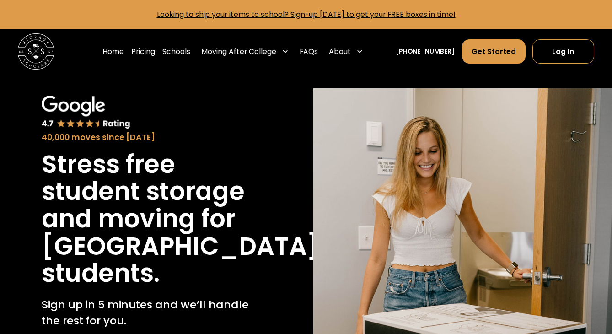 The height and width of the screenshot is (334, 612). Describe the element at coordinates (176, 51) in the screenshot. I see `a: Schools` at that location.